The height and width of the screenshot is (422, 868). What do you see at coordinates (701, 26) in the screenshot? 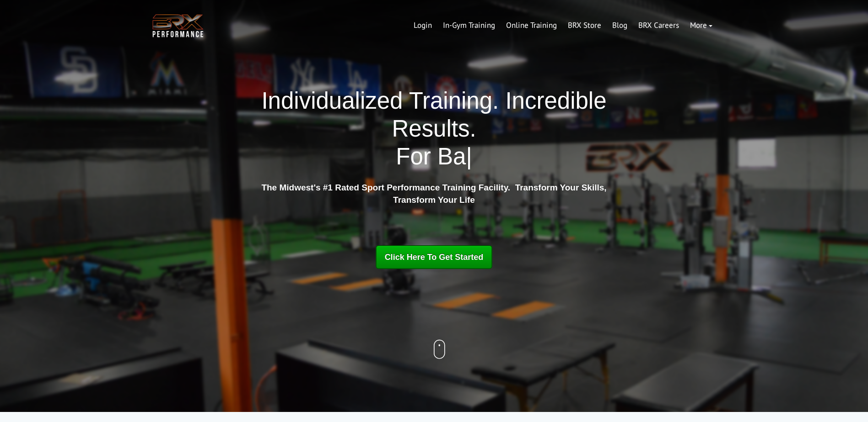
I see `a: More` at bounding box center [701, 26].